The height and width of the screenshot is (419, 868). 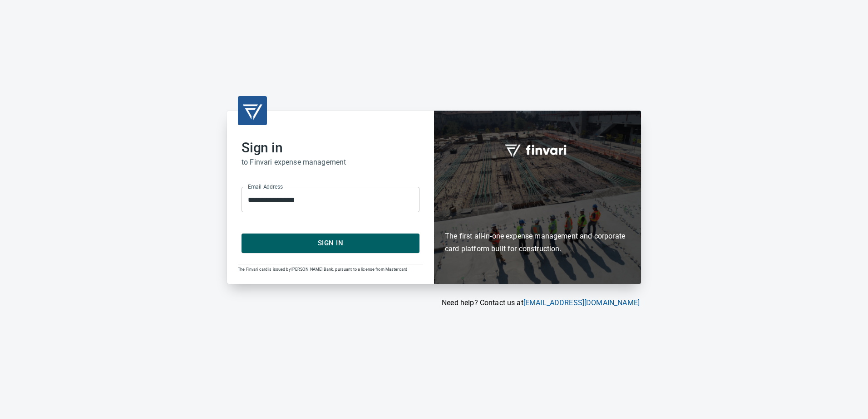 What do you see at coordinates (433, 303) in the screenshot?
I see `p: Need help? Contact us at` at bounding box center [433, 303].